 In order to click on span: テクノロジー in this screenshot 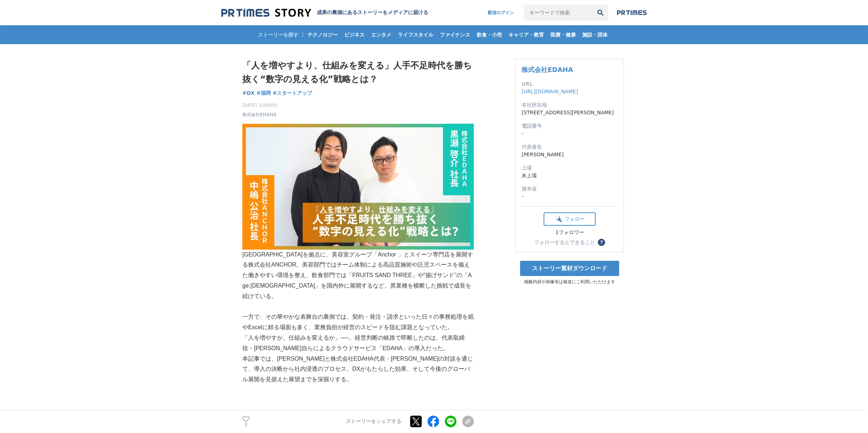, I will do `click(322, 35)`.